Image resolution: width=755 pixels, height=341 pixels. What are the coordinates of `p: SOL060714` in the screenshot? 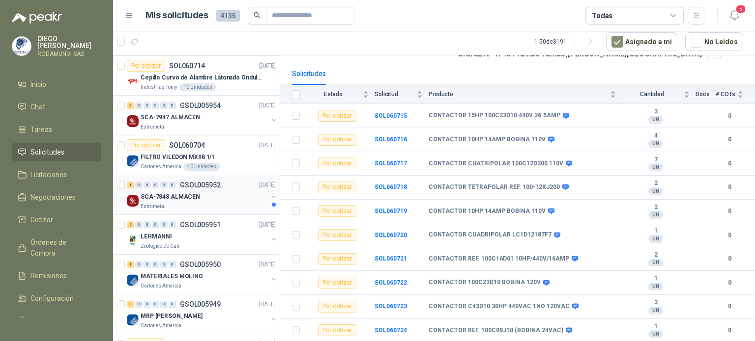 It's located at (187, 66).